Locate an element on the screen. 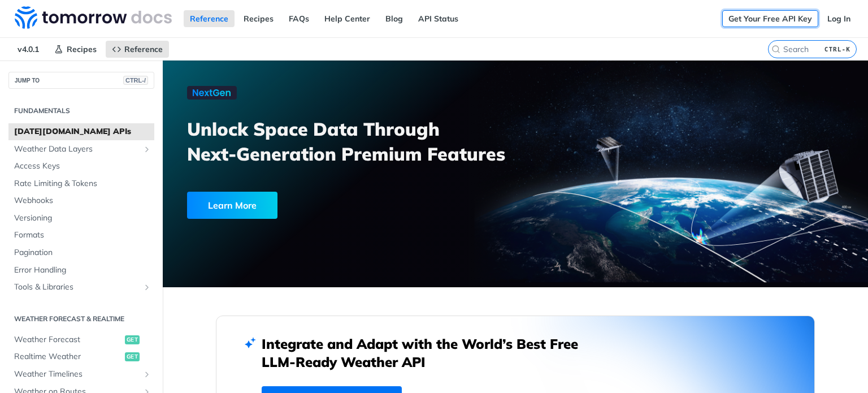  img: Tomorrow.io Weather API Docs is located at coordinates (93, 18).